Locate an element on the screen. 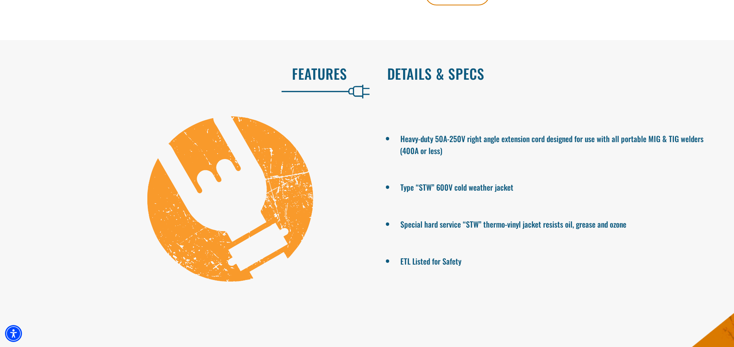 The image size is (734, 347). li: Type “STW” 600V cold weather jacket is located at coordinates (553, 187).